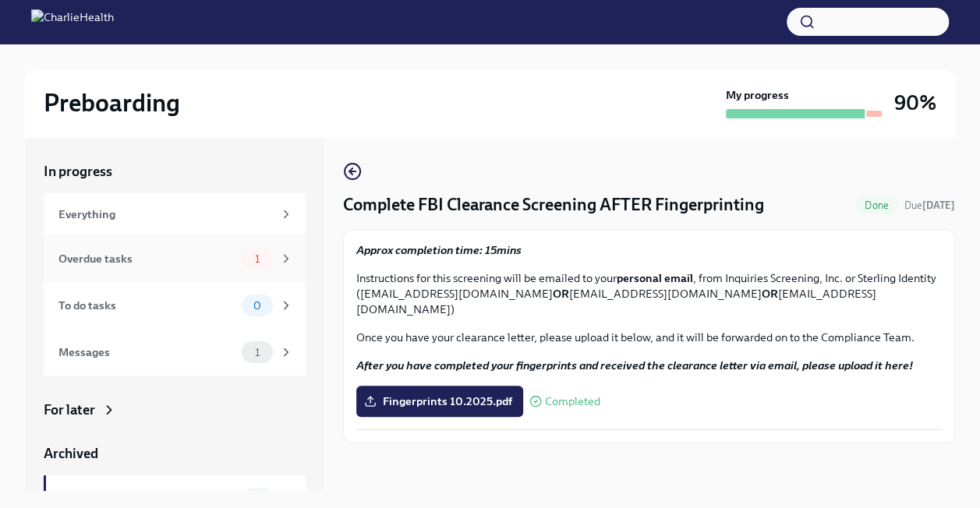 The height and width of the screenshot is (508, 980). What do you see at coordinates (915, 103) in the screenshot?
I see `h3: 90%` at bounding box center [915, 103].